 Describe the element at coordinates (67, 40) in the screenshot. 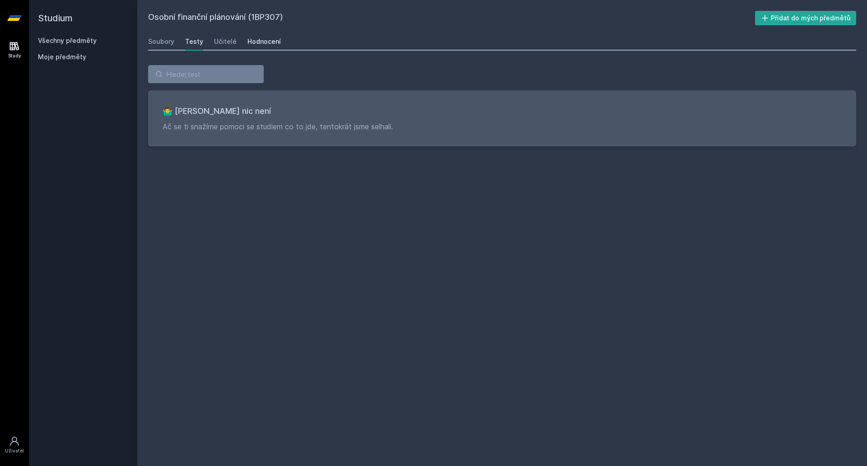

I see `a: Všechny předměty` at that location.